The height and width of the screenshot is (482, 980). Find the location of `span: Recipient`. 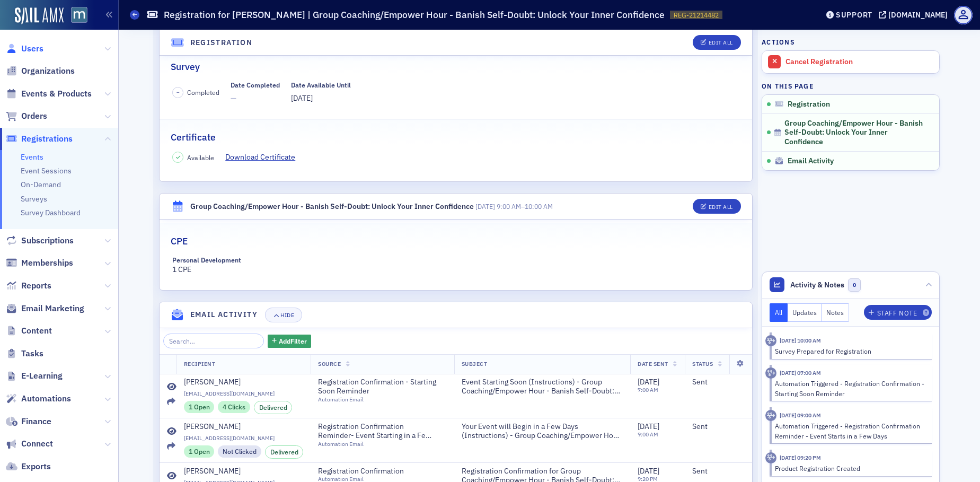

span: Recipient is located at coordinates (200, 364).